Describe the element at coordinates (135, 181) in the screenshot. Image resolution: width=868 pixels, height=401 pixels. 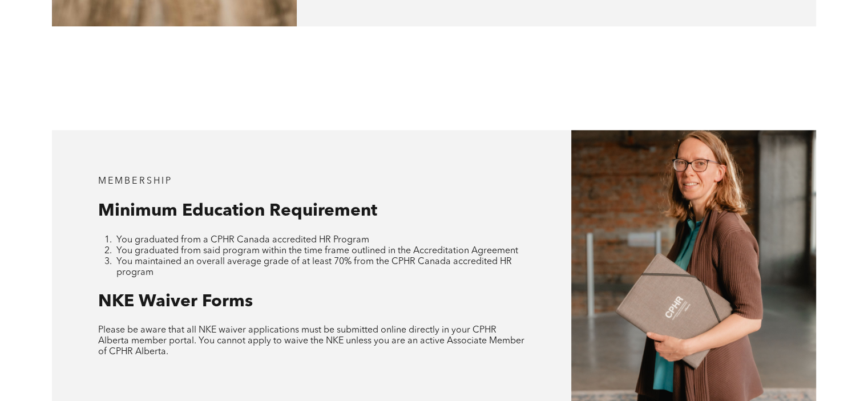
I see `span: MEMBERSHIP` at that location.